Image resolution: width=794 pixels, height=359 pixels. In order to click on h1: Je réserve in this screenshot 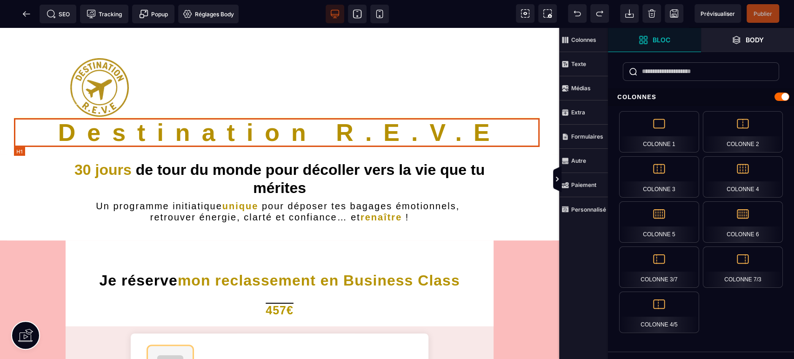, I will do `click(279, 252)`.